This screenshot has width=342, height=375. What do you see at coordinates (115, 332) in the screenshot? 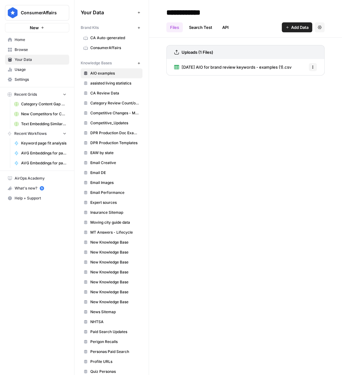
I see `span: Paid Search Updates` at bounding box center [115, 332].